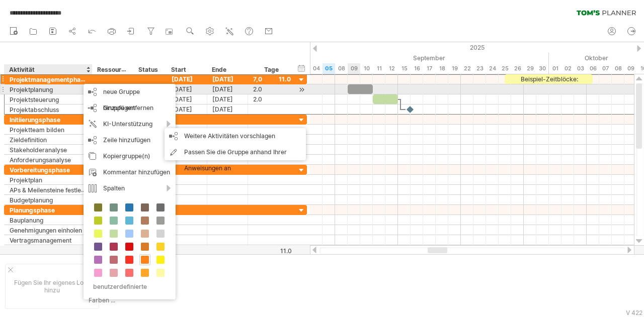 The height and width of the screenshot is (317, 644). What do you see at coordinates (37, 130) in the screenshot?
I see `font: Projektteam bilden` at bounding box center [37, 130].